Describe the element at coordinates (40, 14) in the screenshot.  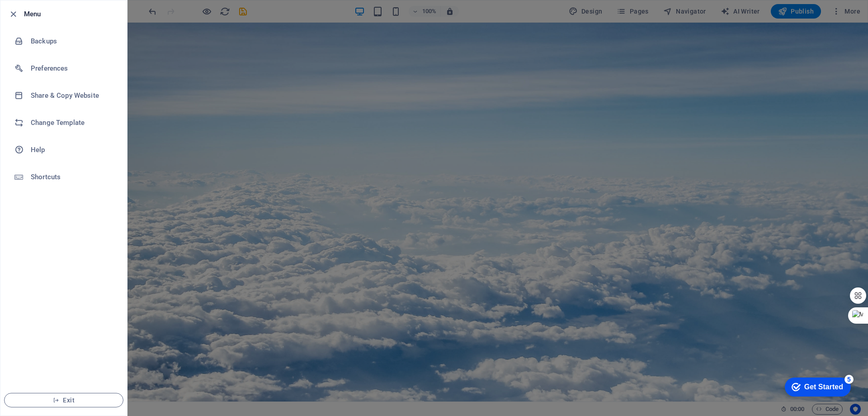
I see `div: Get Started 5 items remaining, 0% complete` at that location.